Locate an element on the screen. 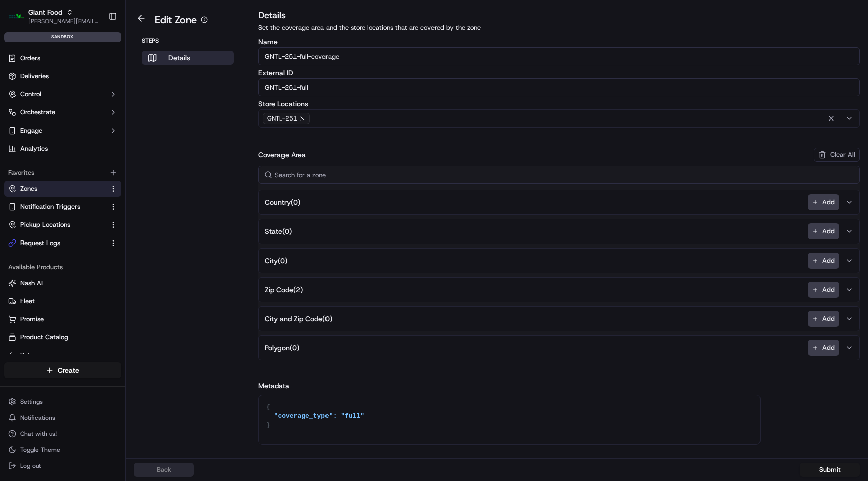 This screenshot has height=481, width=868. a: Promise is located at coordinates (62, 320).